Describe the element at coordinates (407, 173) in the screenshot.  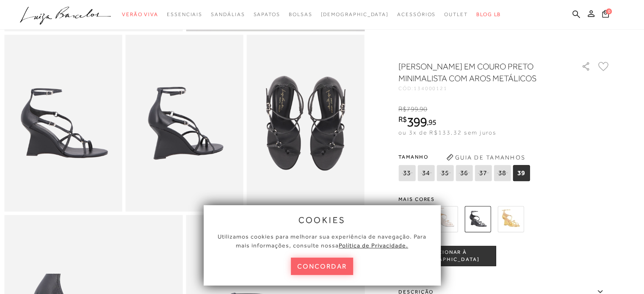
I see `span: 33` at that location.